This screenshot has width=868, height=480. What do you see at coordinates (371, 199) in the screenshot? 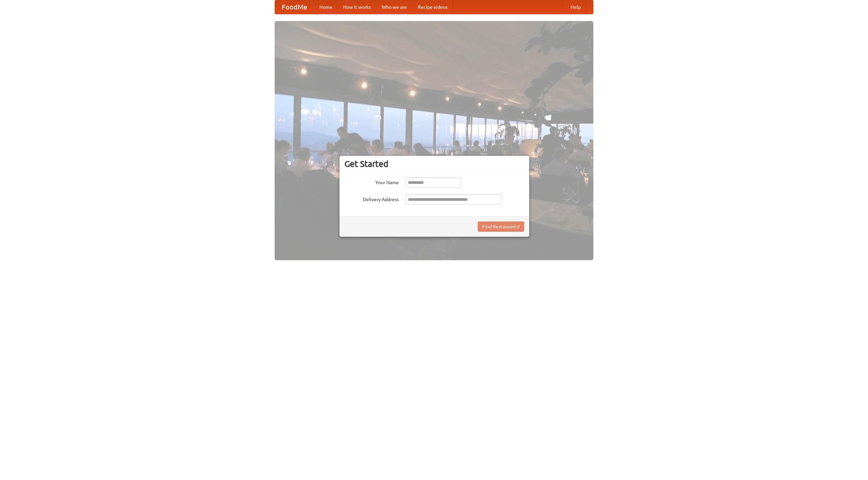
I see `label: Delivery Address` at bounding box center [371, 199].